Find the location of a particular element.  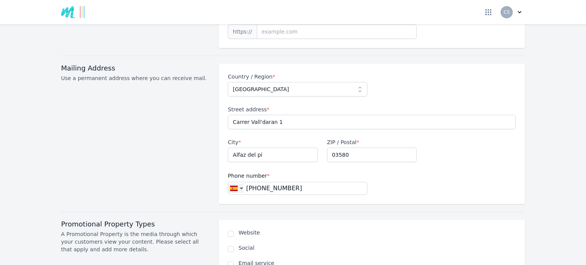

label: ZIP / Postal is located at coordinates (372, 142).